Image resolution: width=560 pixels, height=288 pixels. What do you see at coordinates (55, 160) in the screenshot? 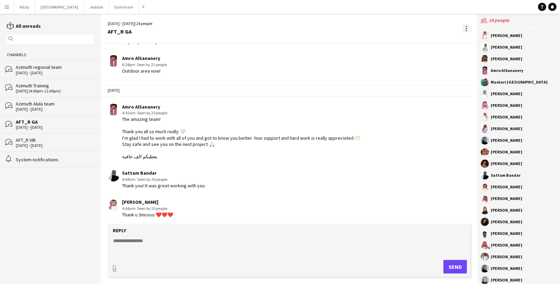
I see `div: System notifications` at bounding box center [55, 160].